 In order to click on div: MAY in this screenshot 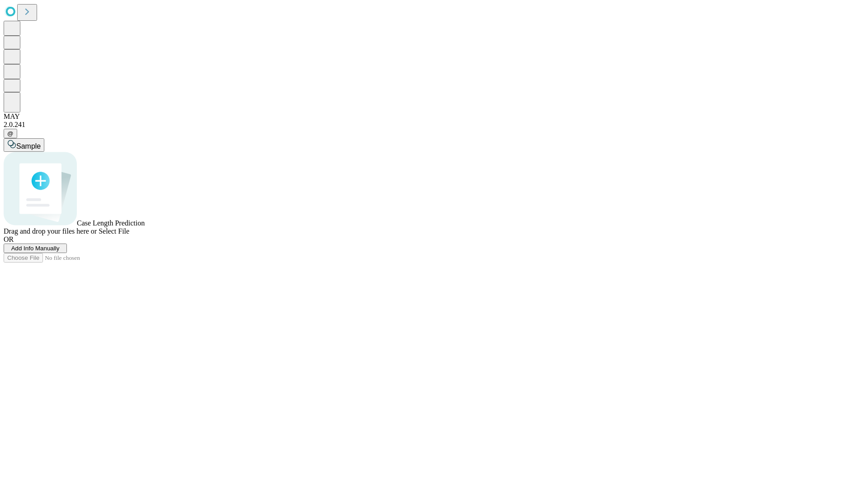, I will do `click(434, 117)`.